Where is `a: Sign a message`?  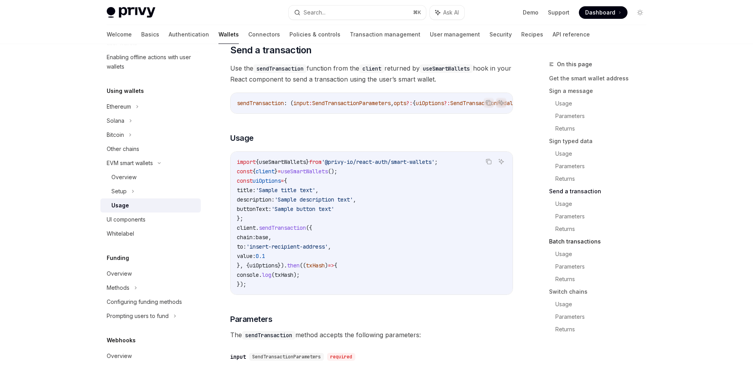
a: Sign a message is located at coordinates (601, 91).